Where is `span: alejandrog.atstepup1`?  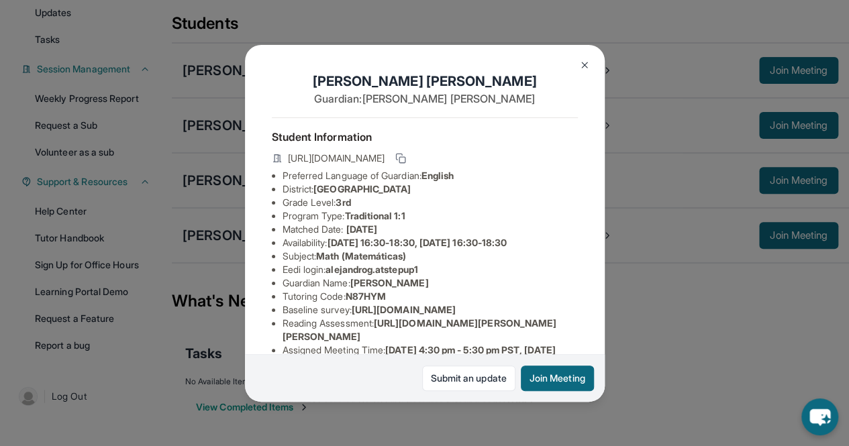
span: alejandrog.atstepup1 is located at coordinates (371, 269).